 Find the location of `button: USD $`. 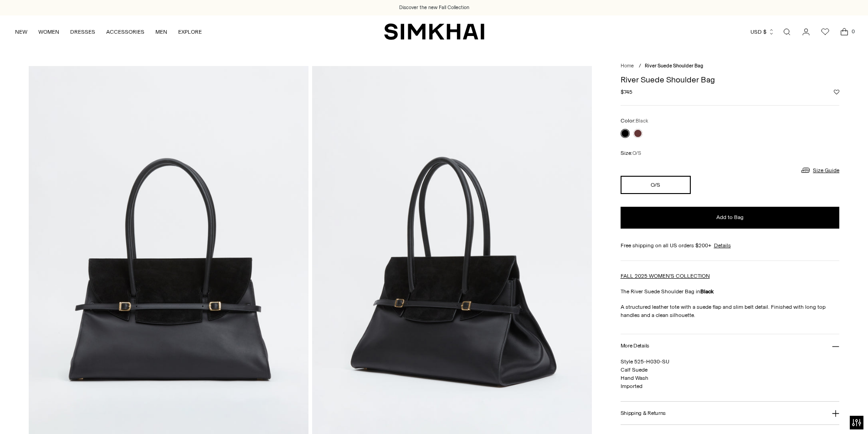

button: USD $ is located at coordinates (762, 32).